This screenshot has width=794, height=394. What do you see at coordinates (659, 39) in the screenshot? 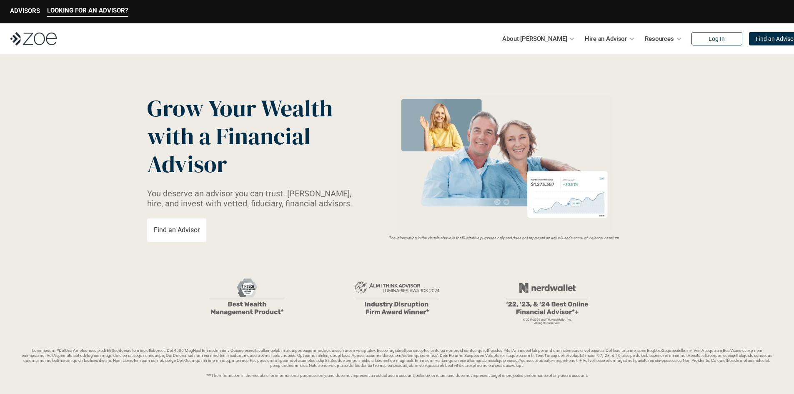
I see `p: Resources` at bounding box center [659, 39].